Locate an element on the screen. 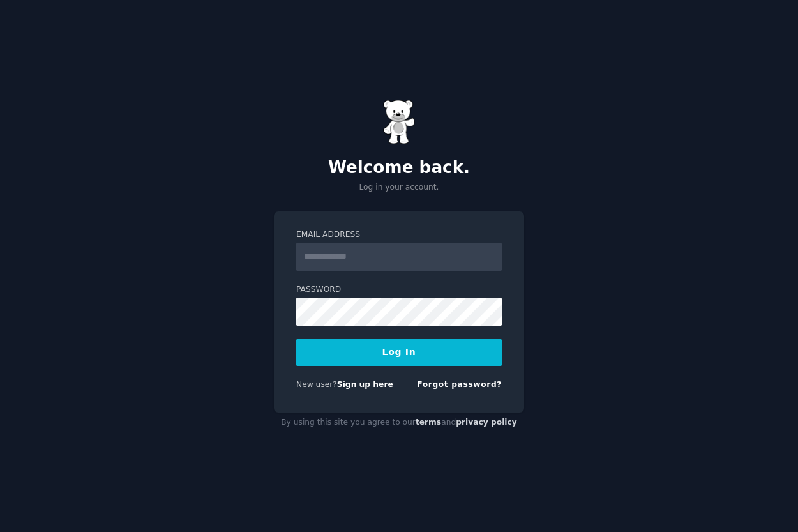 The image size is (798, 532). label: Password is located at coordinates (399, 290).